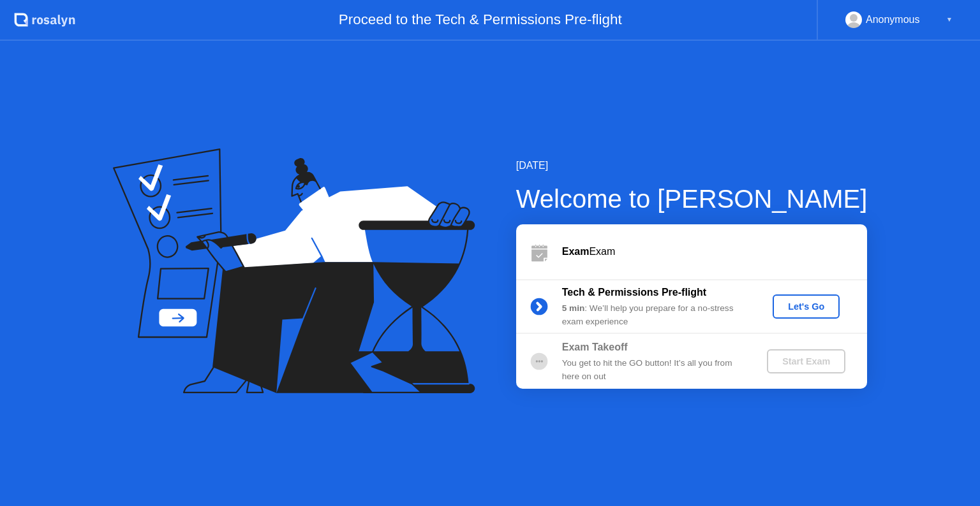 Image resolution: width=980 pixels, height=506 pixels. I want to click on button: Let's Go, so click(806, 307).